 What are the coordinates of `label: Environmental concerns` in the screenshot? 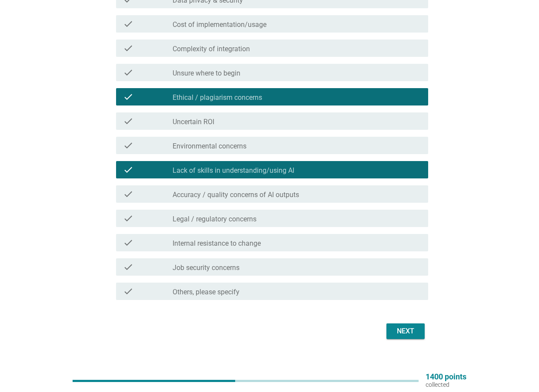 It's located at (209, 146).